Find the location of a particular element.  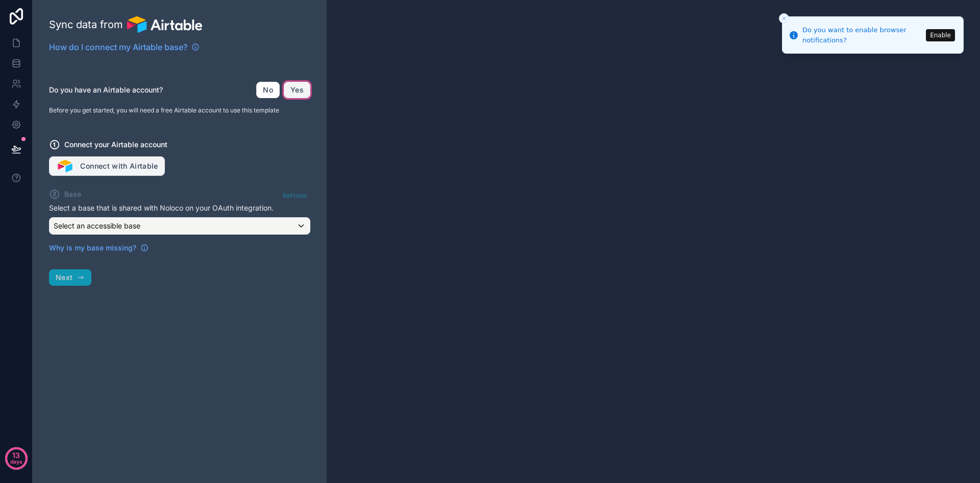

span: Select an accessible base is located at coordinates (97, 225).